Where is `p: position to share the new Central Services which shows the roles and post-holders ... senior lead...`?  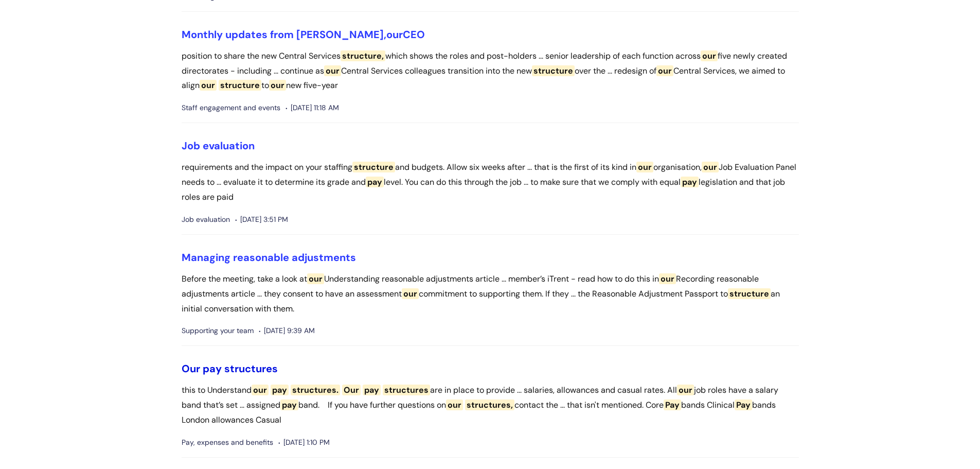
p: position to share the new Central Services which shows the roles and post-holders ... senior lead... is located at coordinates (490, 71).